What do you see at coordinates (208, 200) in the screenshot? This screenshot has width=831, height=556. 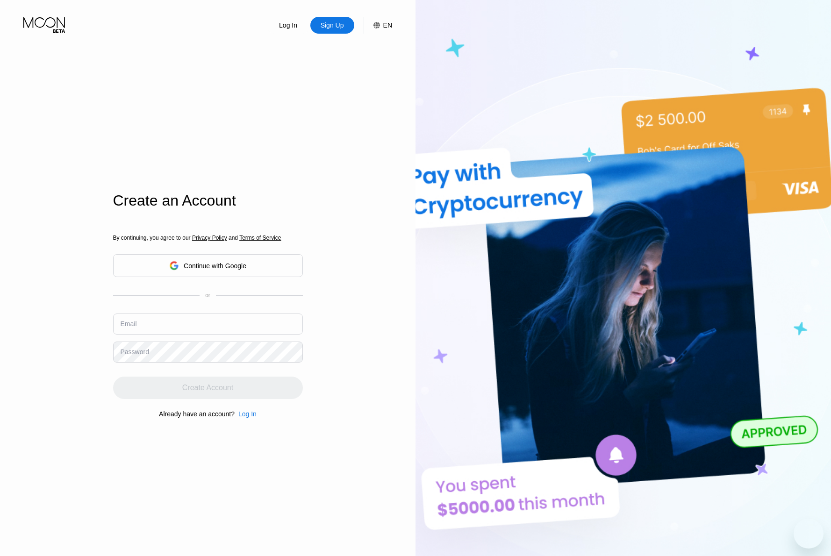 I see `div: Create an Account` at bounding box center [208, 200].